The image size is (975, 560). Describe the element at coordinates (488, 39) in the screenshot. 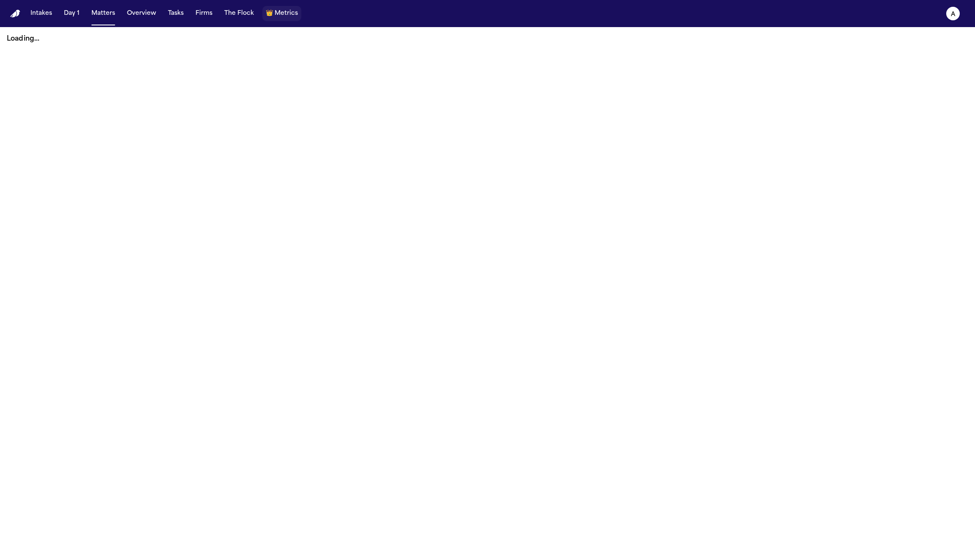

I see `p: Loading...` at that location.